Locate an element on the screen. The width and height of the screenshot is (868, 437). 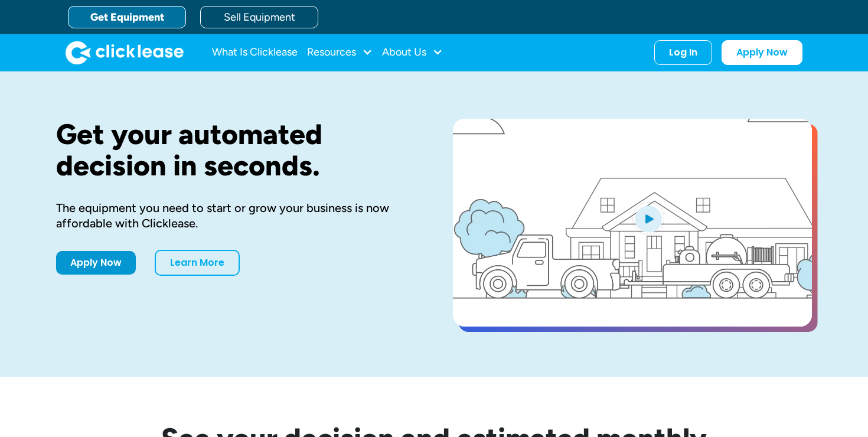
a: home is located at coordinates (124, 53).